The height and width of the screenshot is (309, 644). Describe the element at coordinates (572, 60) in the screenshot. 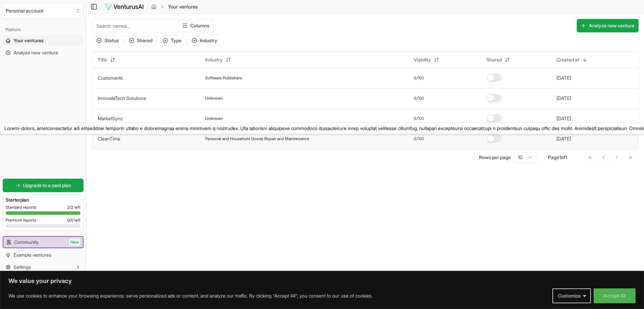

I see `button: Created at` at that location.